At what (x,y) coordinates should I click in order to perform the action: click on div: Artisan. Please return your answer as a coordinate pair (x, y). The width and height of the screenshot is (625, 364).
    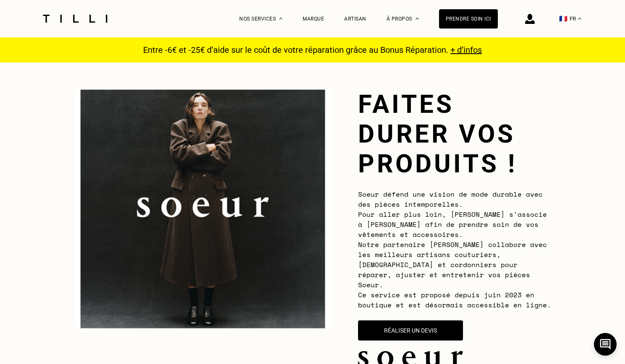
    Looking at the image, I should click on (355, 19).